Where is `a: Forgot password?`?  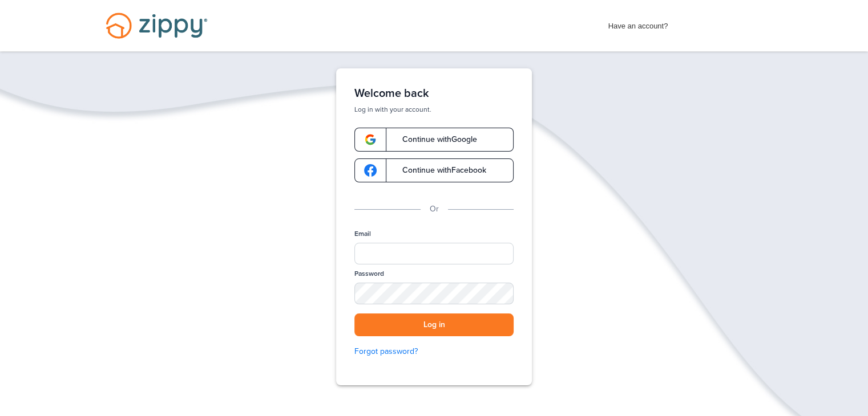
a: Forgot password? is located at coordinates (434, 351).